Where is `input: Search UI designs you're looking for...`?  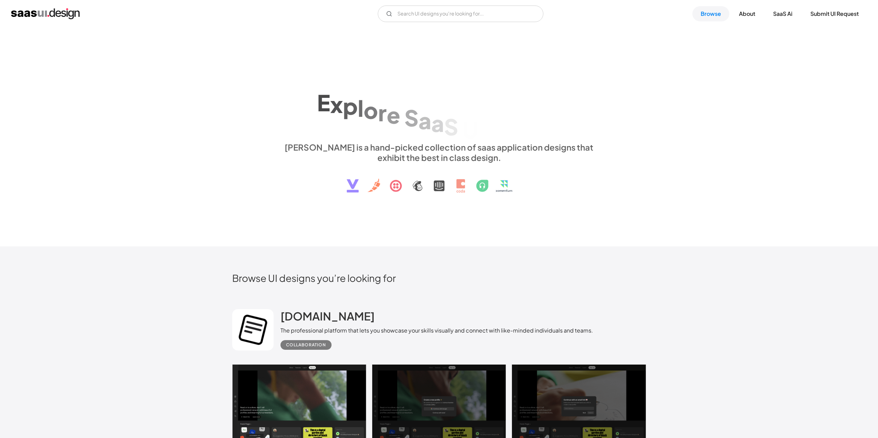
input: Search UI designs you're looking for... is located at coordinates (460, 14).